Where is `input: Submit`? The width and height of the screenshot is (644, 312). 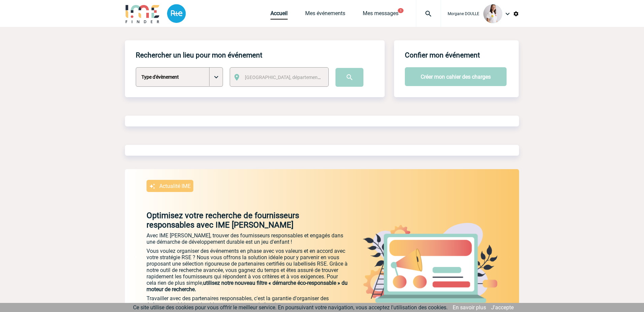 input: Submit is located at coordinates (350, 78).